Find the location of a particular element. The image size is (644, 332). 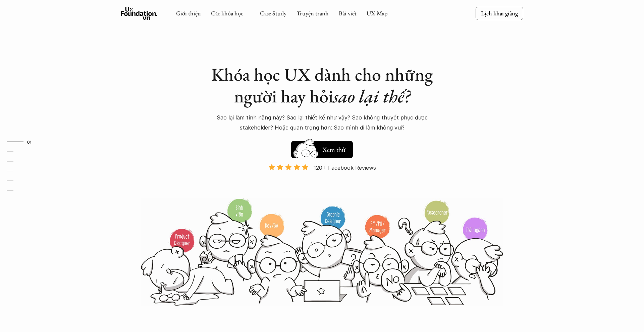

em: sao lại thế? is located at coordinates (372, 96).